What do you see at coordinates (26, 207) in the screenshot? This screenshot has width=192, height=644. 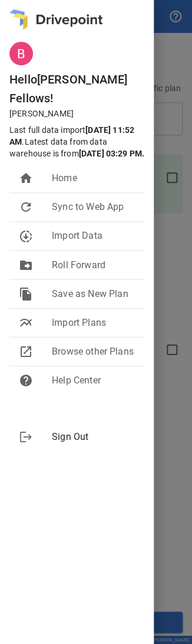 I see `span: refresh` at bounding box center [26, 207].